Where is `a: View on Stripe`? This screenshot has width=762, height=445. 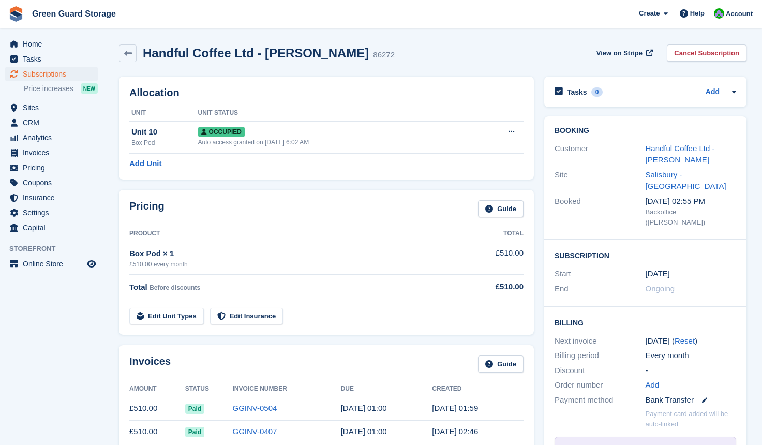
a: View on Stripe is located at coordinates (624, 53).